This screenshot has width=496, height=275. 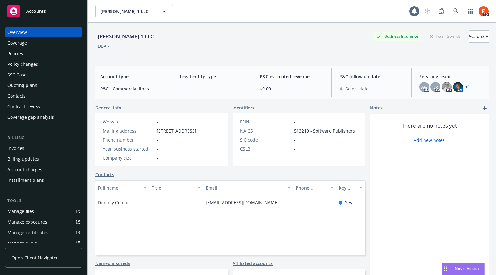 What do you see at coordinates (114, 203) in the screenshot?
I see `span: Dummy Contact` at bounding box center [114, 203].